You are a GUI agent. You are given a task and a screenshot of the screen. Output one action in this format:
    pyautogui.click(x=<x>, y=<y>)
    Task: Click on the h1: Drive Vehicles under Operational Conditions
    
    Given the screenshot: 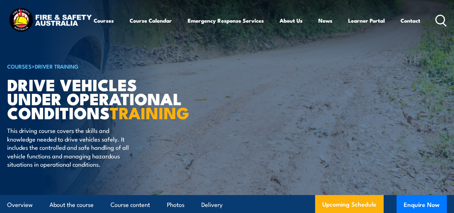 What is the action you would take?
    pyautogui.click(x=96, y=98)
    